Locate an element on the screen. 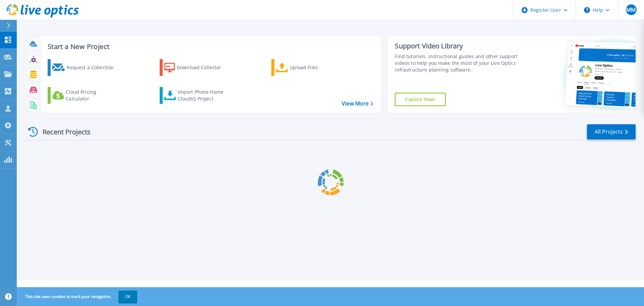 The image size is (644, 306). a: Request a Collection is located at coordinates (85, 67).